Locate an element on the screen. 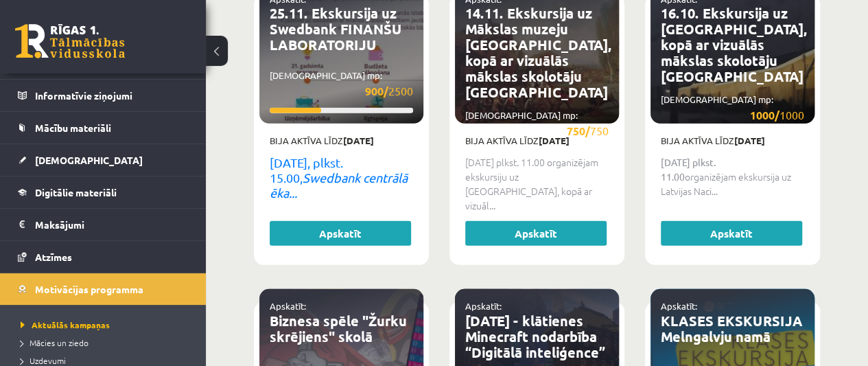 The image size is (868, 366). a: 25.11. Ekskursija uz Swedbank FINANŠU LABORATORIJU is located at coordinates (336, 29).